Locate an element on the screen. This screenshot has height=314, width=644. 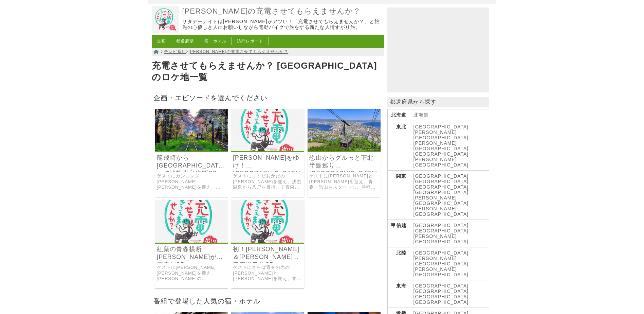
th: 北陸 is located at coordinates (398, 264).